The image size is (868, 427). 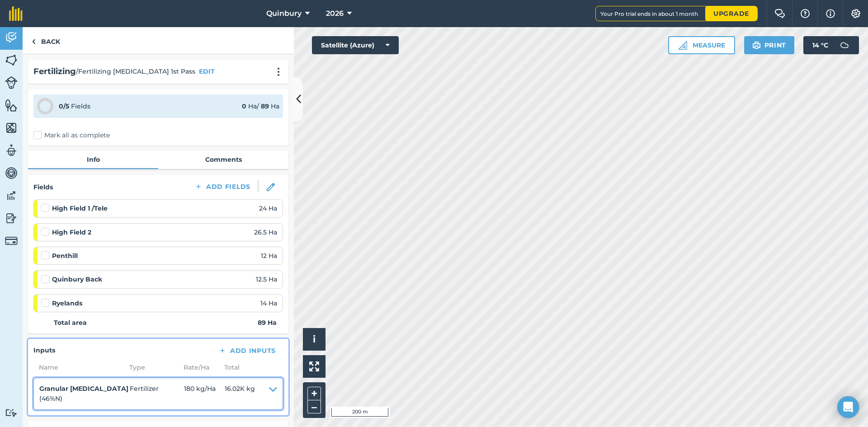 I want to click on strong: 89, so click(x=265, y=106).